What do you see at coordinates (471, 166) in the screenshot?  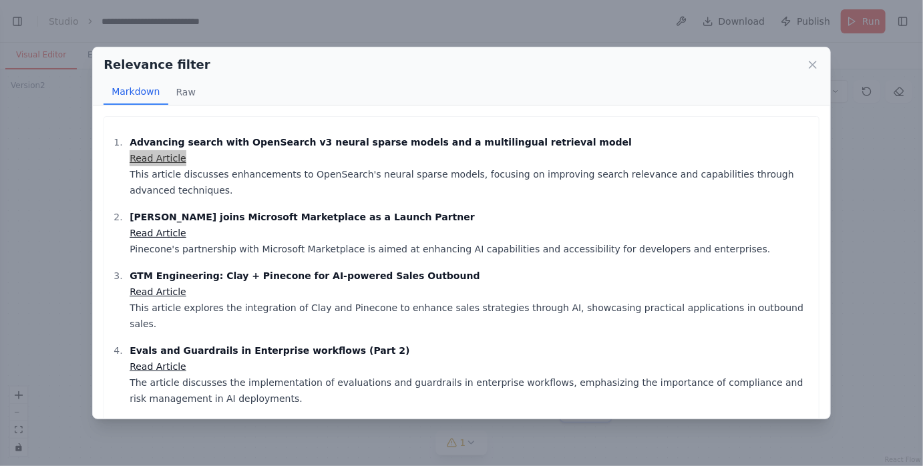 I see `p: This article discusses enhancements to OpenSearch's neural sparse models, focusing on improving s...` at bounding box center [471, 166].